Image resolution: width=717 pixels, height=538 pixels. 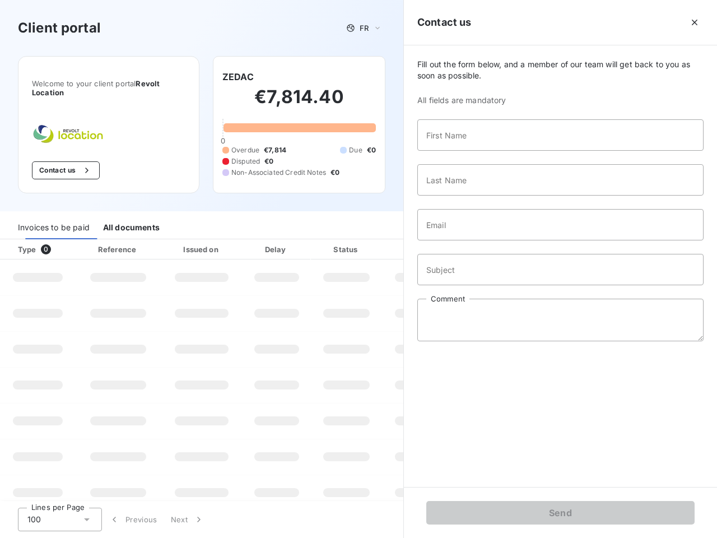 I want to click on span: 100, so click(x=34, y=519).